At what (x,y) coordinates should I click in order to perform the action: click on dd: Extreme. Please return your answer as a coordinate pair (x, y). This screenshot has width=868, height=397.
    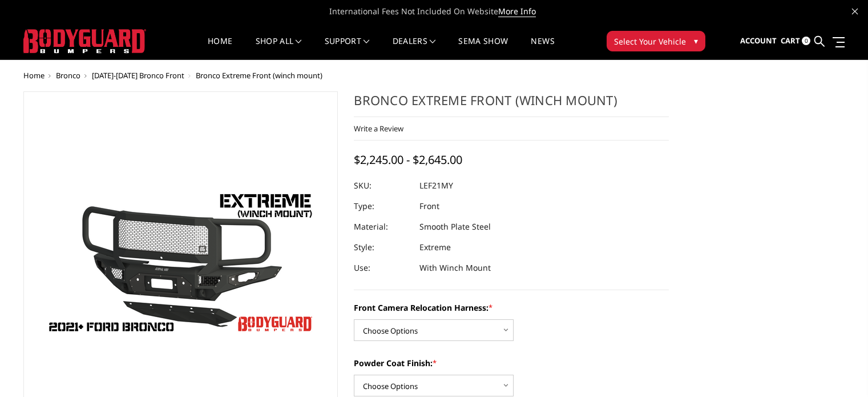
    Looking at the image, I should click on (435, 247).